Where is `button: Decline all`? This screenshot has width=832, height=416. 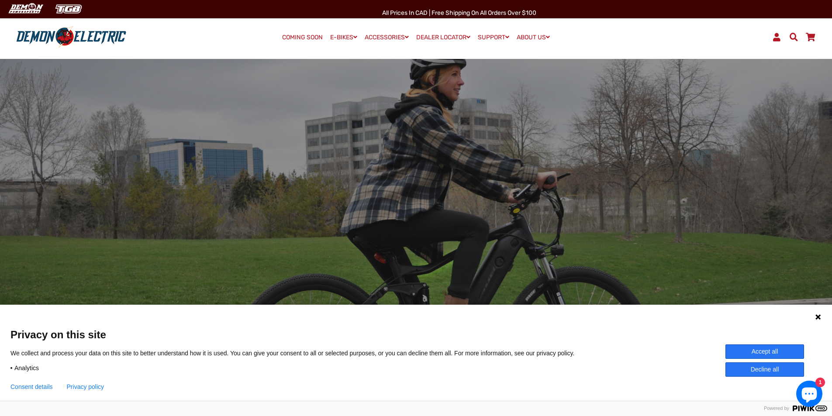
button: Decline all is located at coordinates (764, 369).